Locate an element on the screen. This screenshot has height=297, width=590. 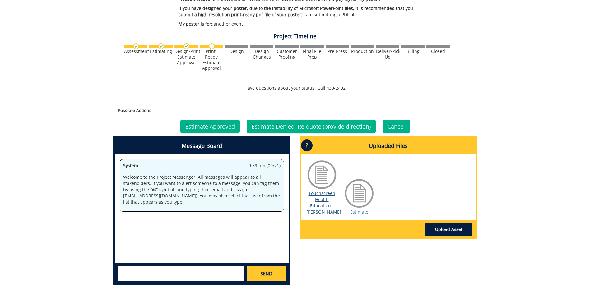
textarea: messageToSend is located at coordinates (181, 273).